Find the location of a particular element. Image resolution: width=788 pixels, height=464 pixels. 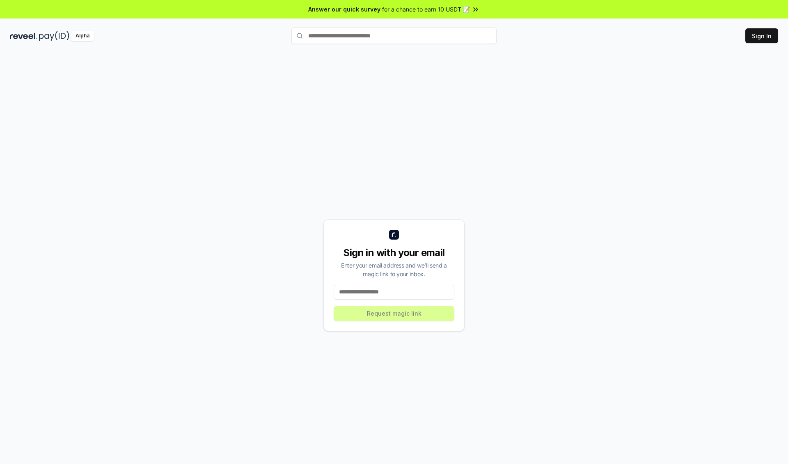

div: Enter your email address and we’ll send a magic link to your inbox. is located at coordinates (394, 269).